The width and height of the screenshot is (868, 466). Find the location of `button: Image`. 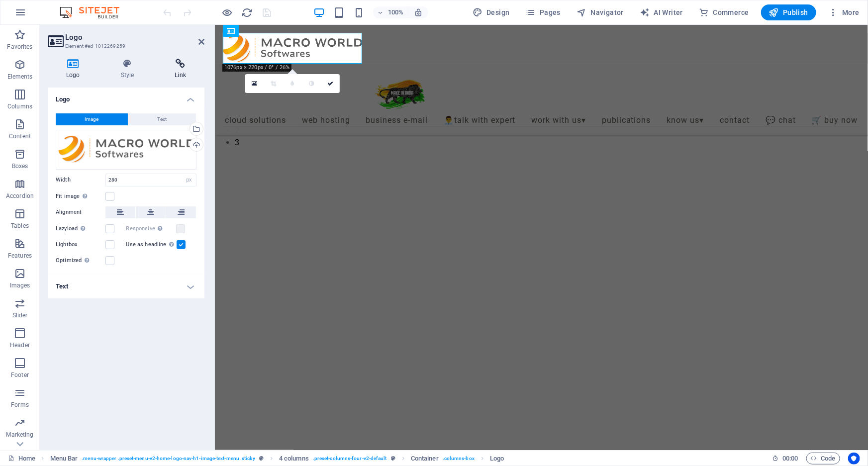

button: Image is located at coordinates (91, 119).